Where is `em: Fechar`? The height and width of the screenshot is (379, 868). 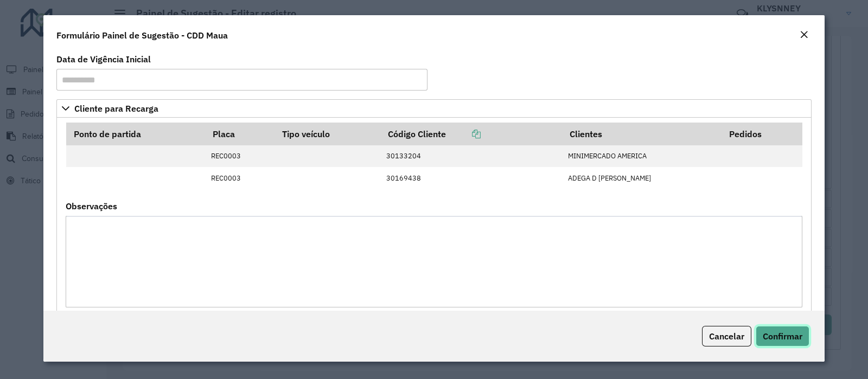 em: Fechar is located at coordinates (804, 35).